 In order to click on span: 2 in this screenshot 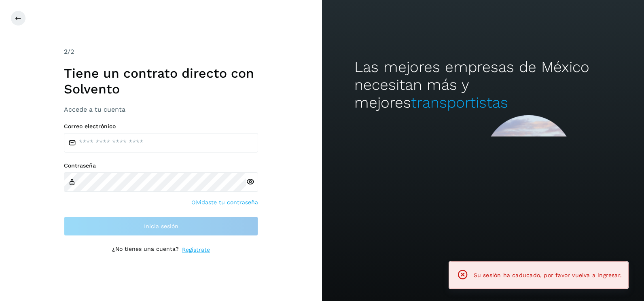, I will do `click(66, 51)`.